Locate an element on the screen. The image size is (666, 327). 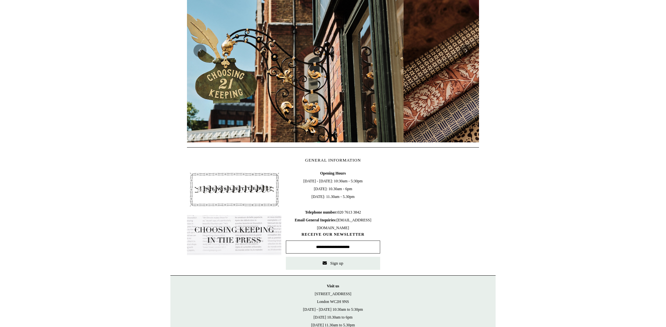
button: Previous is located at coordinates (200, 51).